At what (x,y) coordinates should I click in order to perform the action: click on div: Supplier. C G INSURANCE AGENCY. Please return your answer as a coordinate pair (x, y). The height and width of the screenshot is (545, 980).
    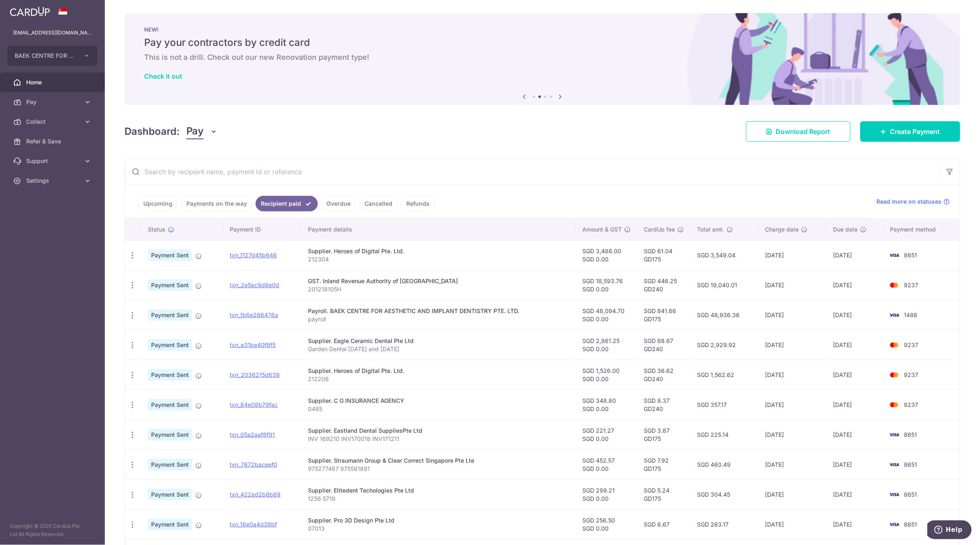
    Looking at the image, I should click on (439, 401).